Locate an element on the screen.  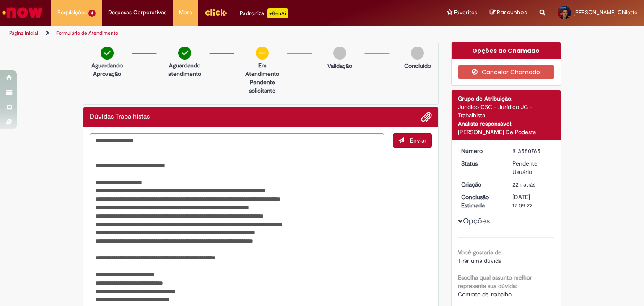
p: Concluído is located at coordinates (418, 66).